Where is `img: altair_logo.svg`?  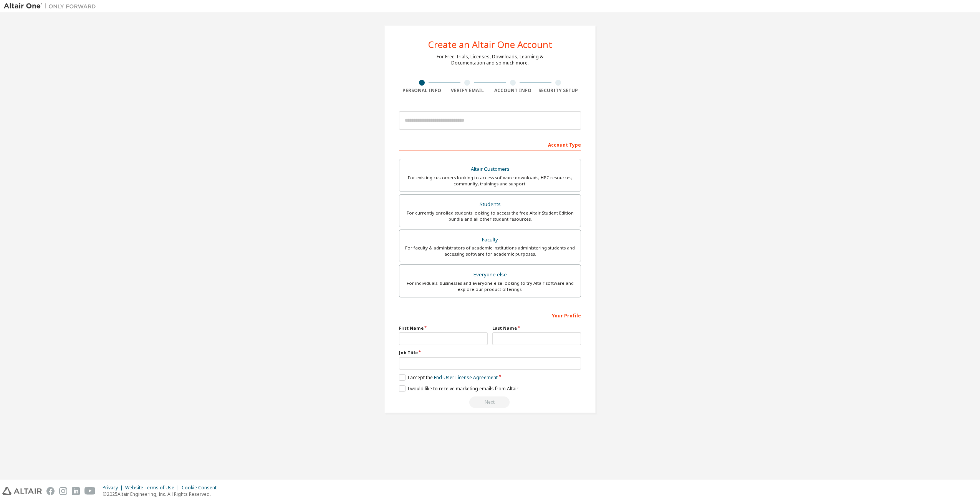 img: altair_logo.svg is located at coordinates (22, 491).